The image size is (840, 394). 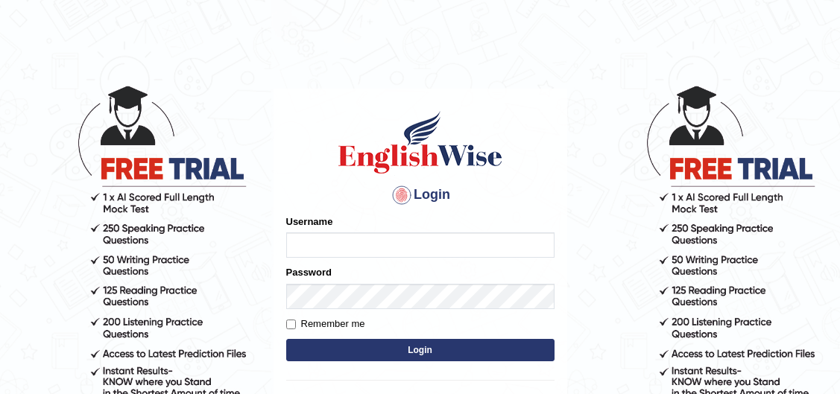 I want to click on label: Password, so click(x=308, y=272).